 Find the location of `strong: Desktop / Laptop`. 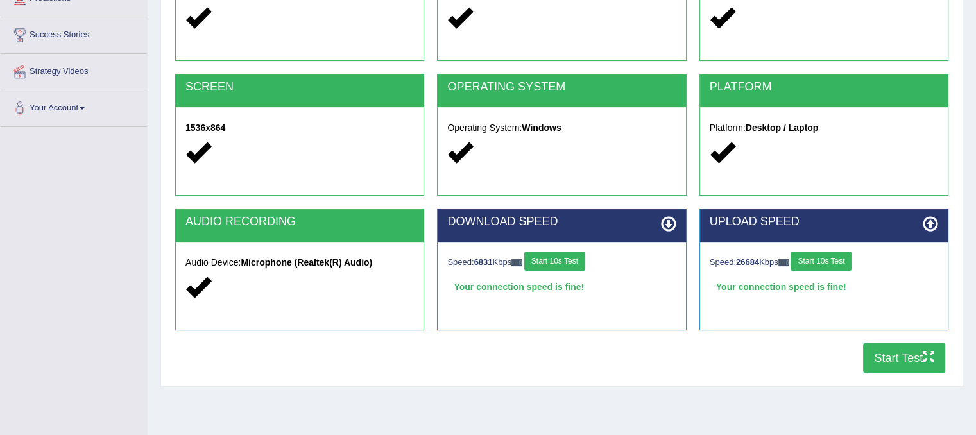

strong: Desktop / Laptop is located at coordinates (782, 128).